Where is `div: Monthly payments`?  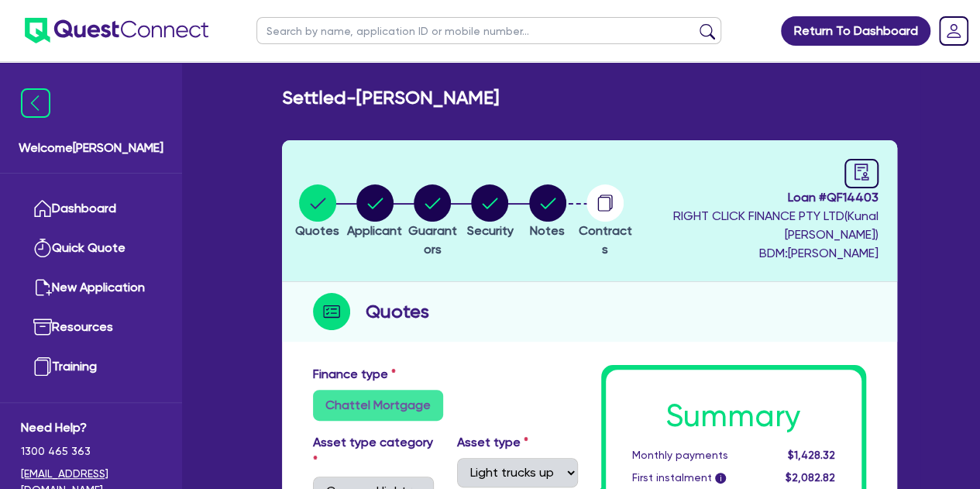
div: Monthly payments is located at coordinates (696, 455).